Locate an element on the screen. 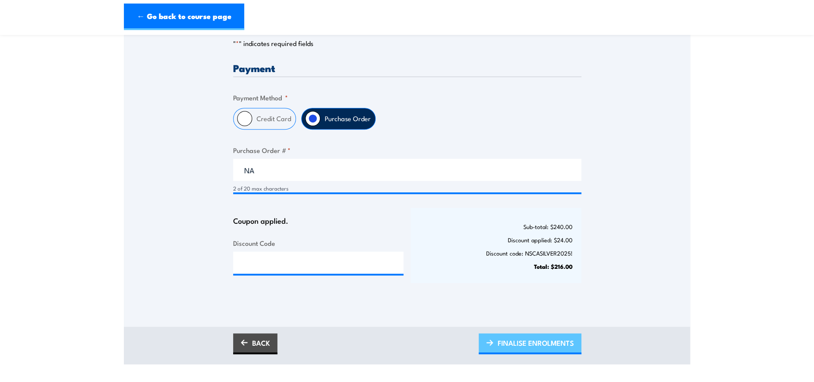 The image size is (814, 382). legend: Payment Method is located at coordinates (260, 97).